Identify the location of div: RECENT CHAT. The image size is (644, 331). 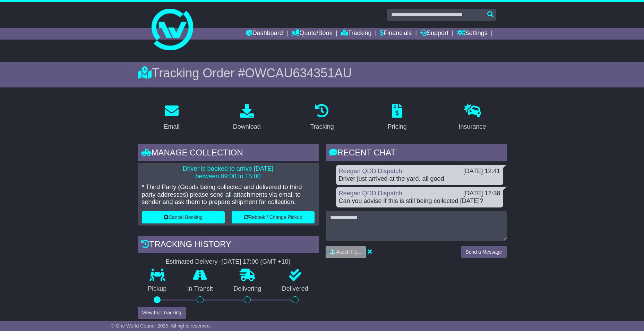
(416, 154).